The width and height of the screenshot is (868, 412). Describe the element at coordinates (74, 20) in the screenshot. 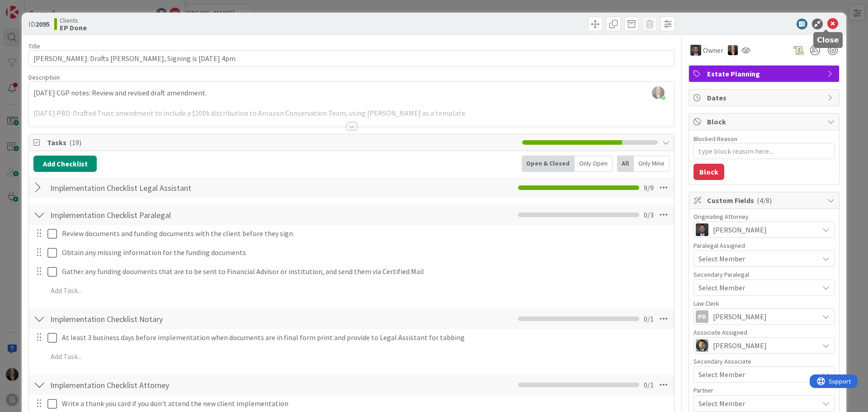

I see `span: Clients` at that location.